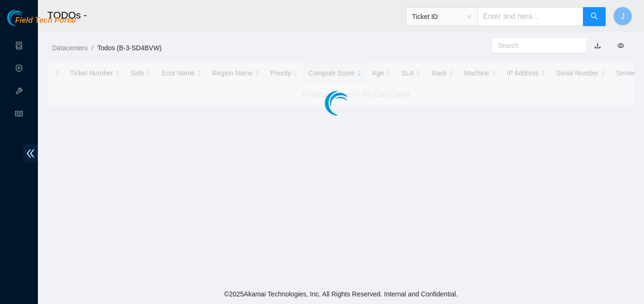 The height and width of the screenshot is (304, 644). What do you see at coordinates (620, 45) in the screenshot?
I see `span: eye` at bounding box center [620, 45].